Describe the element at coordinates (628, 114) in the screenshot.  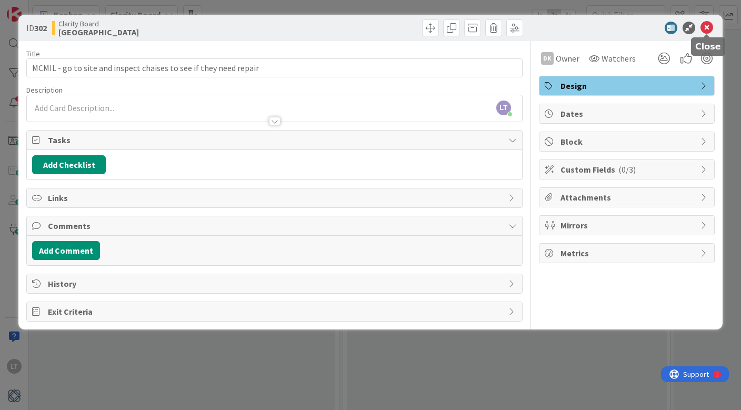
I see `span: Dates` at that location.